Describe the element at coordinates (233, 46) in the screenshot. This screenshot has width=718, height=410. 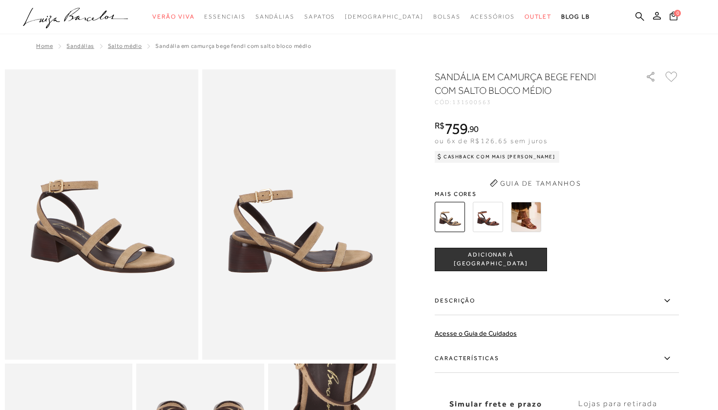
I see `span: SANDÁLIA EM CAMURÇA BEGE FENDI COM SALTO BLOCO MÉDIO` at that location.